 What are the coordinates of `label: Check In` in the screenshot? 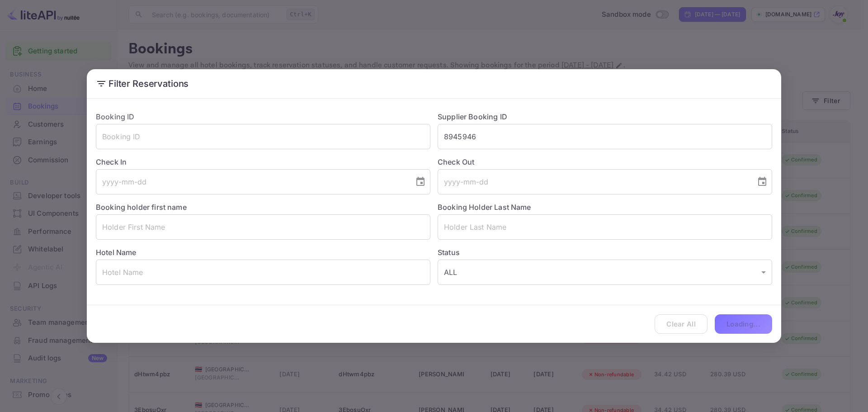 It's located at (263, 162).